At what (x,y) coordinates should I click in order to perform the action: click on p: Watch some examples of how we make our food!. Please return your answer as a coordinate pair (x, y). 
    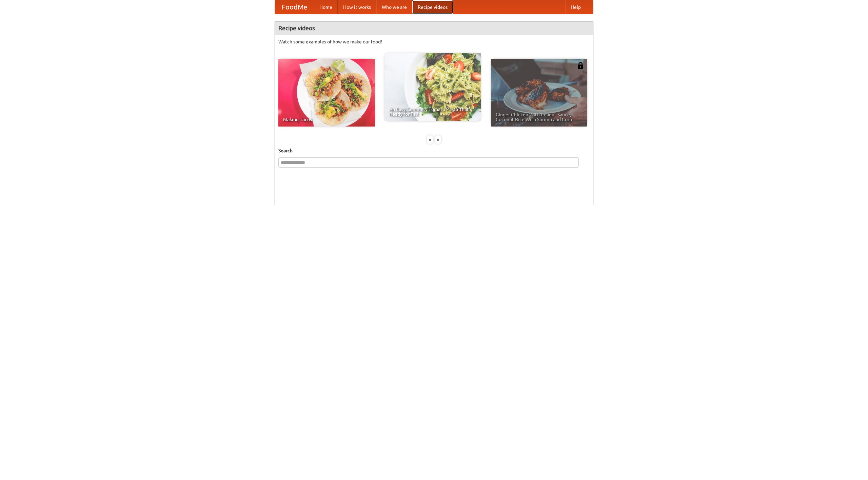
    Looking at the image, I should click on (434, 41).